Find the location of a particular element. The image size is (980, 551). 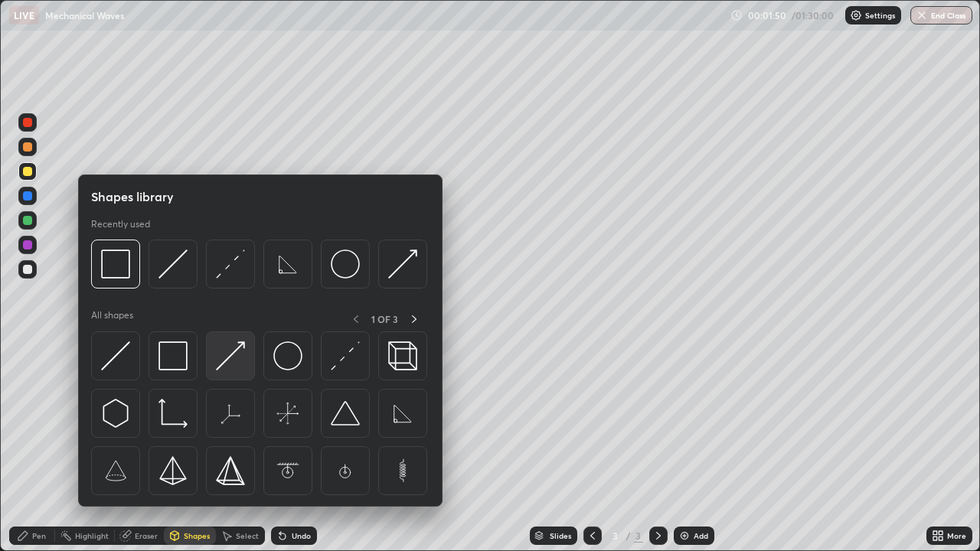

button: End Class is located at coordinates (941, 15).